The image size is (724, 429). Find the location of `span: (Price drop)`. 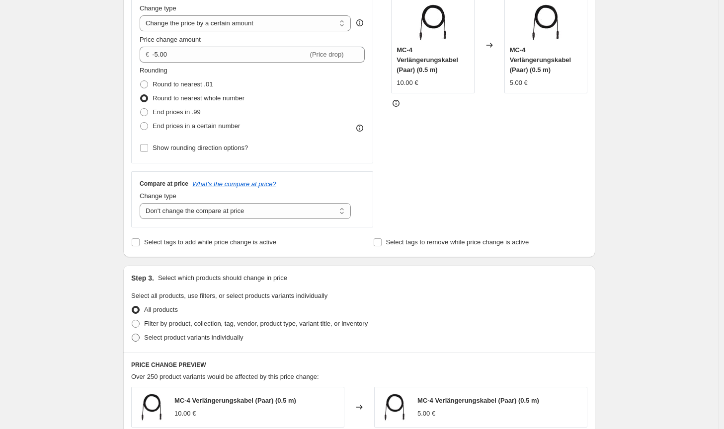

span: (Price drop) is located at coordinates (327, 54).